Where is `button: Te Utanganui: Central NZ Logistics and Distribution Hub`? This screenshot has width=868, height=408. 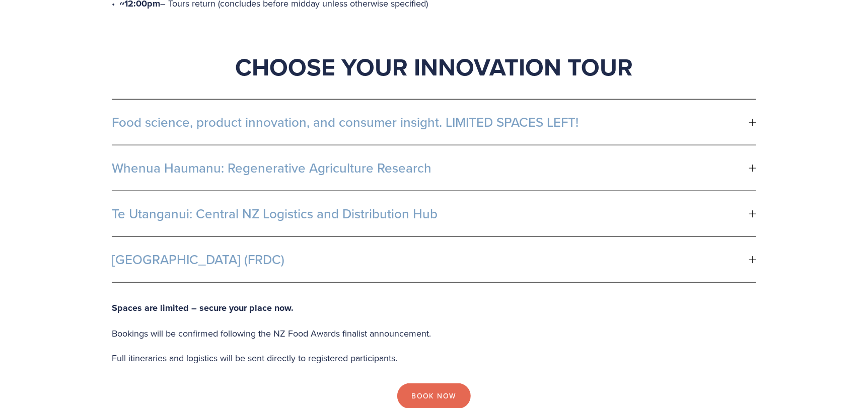
button: Te Utanganui: Central NZ Logistics and Distribution Hub is located at coordinates (434, 214).